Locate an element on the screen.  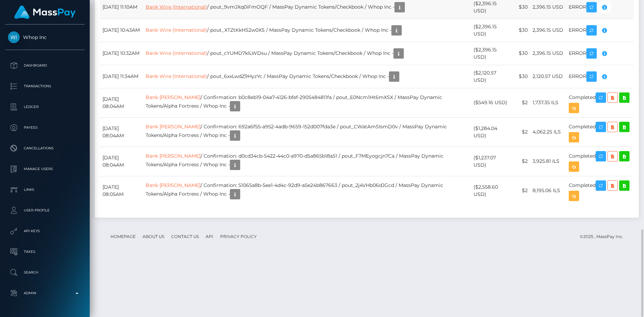
p: Taxes is located at coordinates (45, 252).